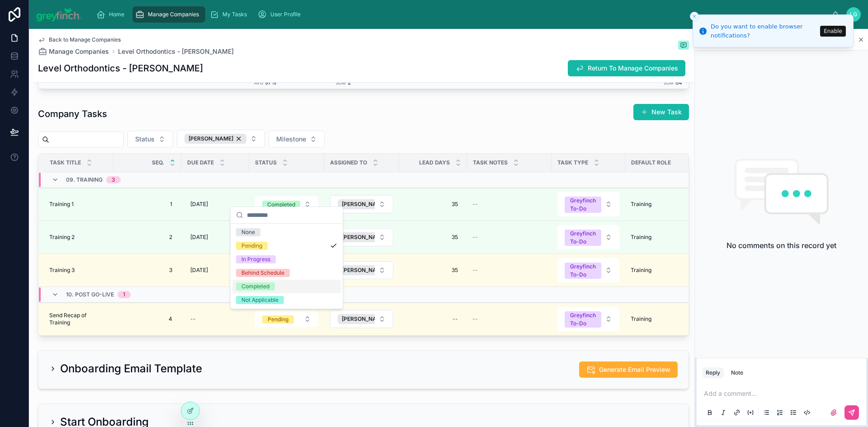 The width and height of the screenshot is (868, 427). Describe the element at coordinates (287, 266) in the screenshot. I see `div: Suggestions` at that location.